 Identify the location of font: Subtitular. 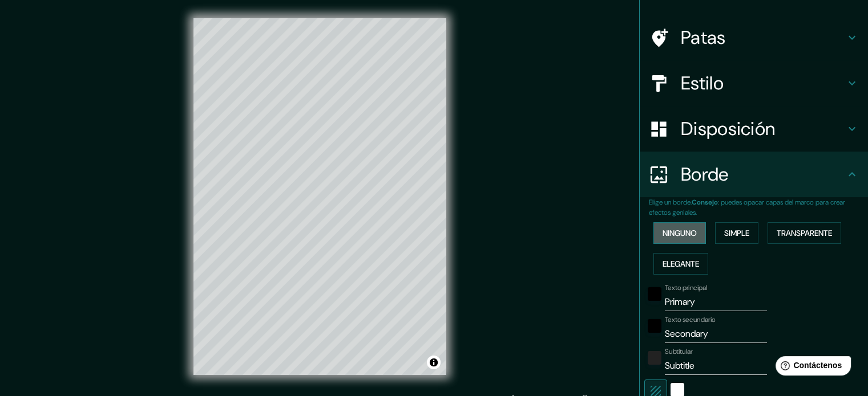
(679, 352).